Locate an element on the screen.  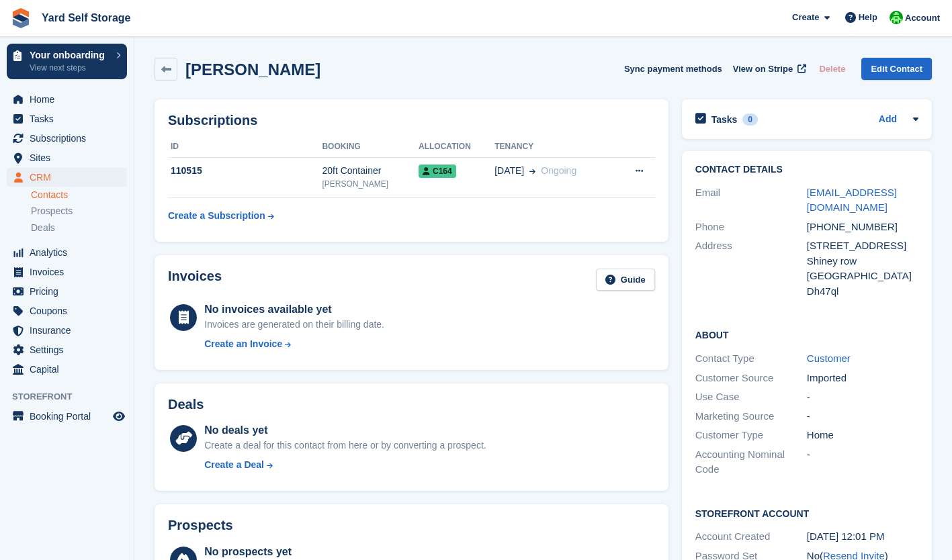
a: Your onboarding View next steps is located at coordinates (66, 61).